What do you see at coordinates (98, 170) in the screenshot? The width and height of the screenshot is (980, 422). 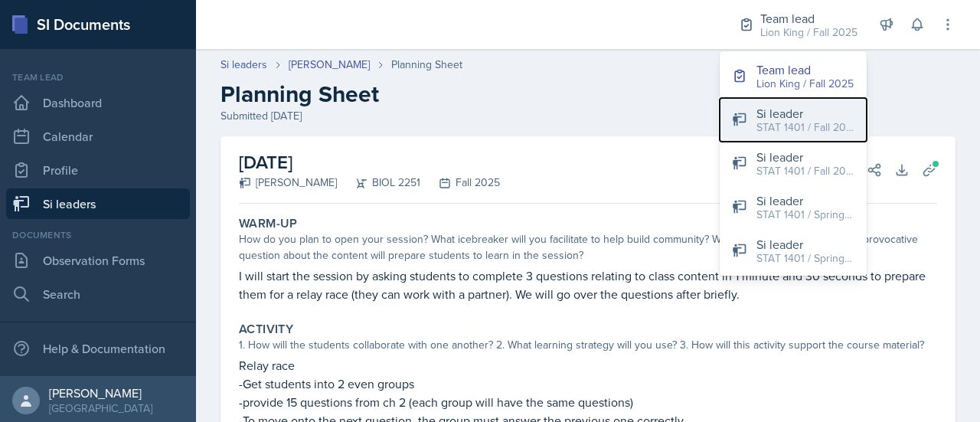 I see `a: Profile` at bounding box center [98, 170].